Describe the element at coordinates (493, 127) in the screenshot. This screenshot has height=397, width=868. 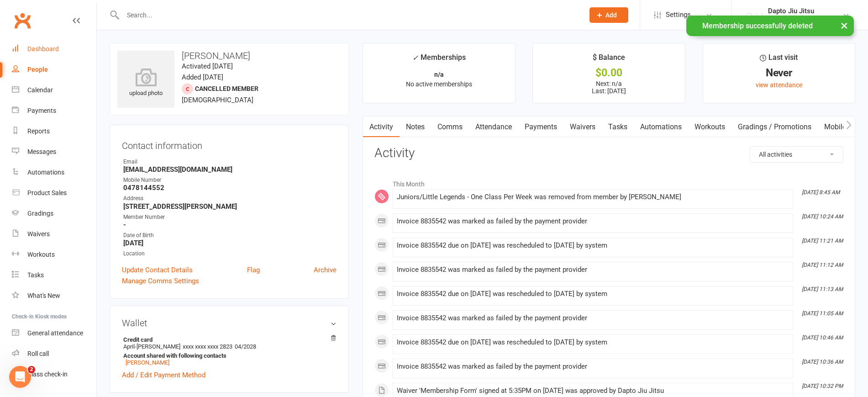
I see `a: Attendance` at that location.